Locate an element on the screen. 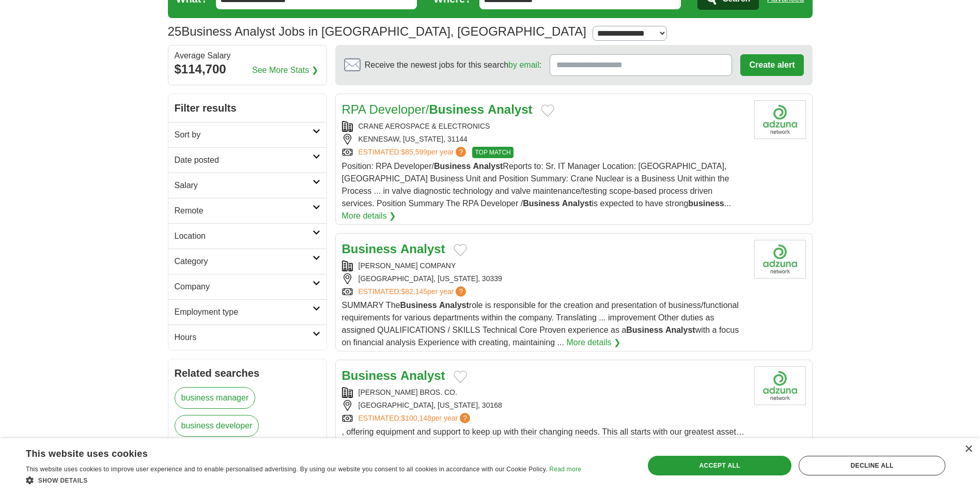 This screenshot has width=980, height=493. div: Decline all is located at coordinates (872, 466).